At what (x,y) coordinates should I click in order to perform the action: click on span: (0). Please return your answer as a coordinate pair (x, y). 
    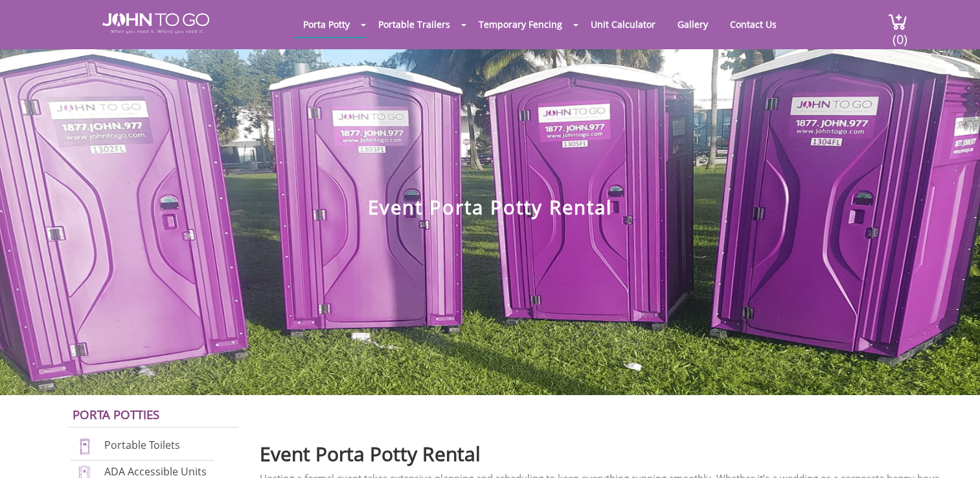
    Looking at the image, I should click on (900, 34).